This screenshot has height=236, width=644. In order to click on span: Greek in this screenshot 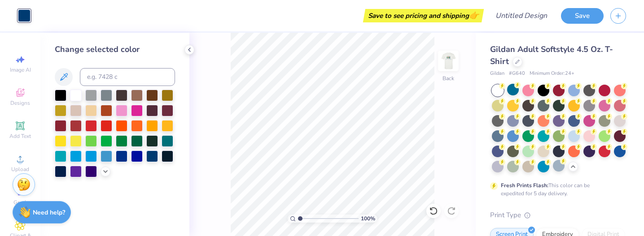, I will do `click(20, 203)`.